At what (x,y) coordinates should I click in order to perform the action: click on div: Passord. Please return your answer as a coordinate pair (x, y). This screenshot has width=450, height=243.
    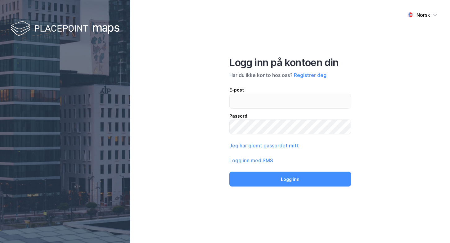
    Looking at the image, I should click on (290, 116).